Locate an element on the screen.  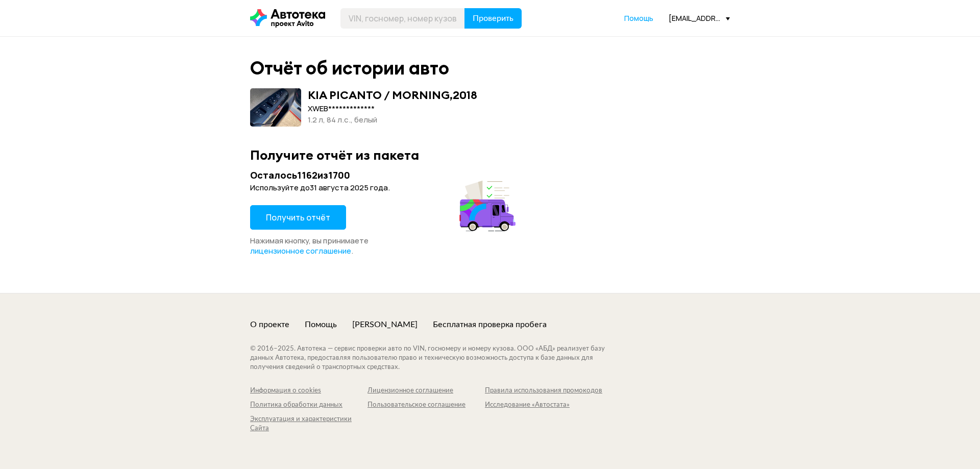
div: Осталось 1162 из 1700 is located at coordinates (385, 175).